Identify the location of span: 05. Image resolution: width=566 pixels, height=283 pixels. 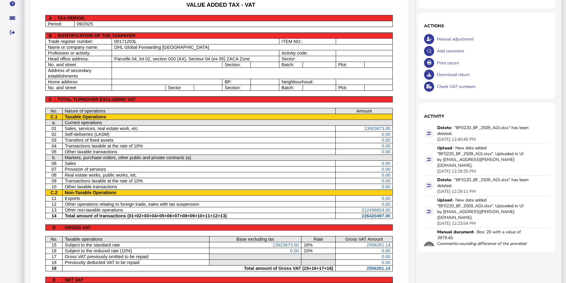
(54, 152).